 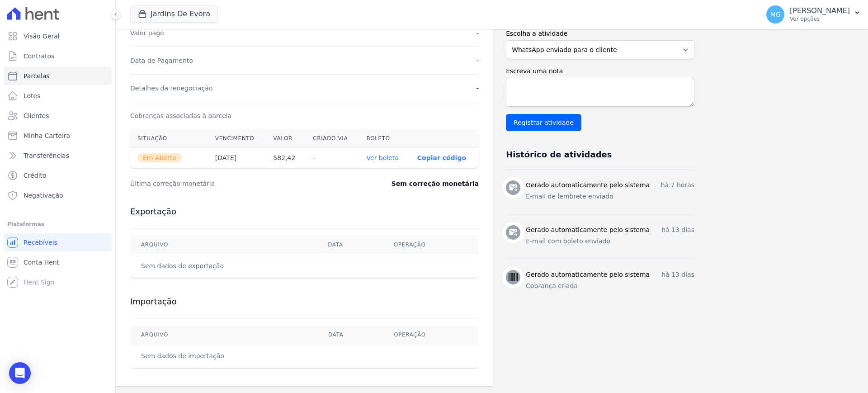 What do you see at coordinates (304, 212) in the screenshot?
I see `h3: Exportação` at bounding box center [304, 212].